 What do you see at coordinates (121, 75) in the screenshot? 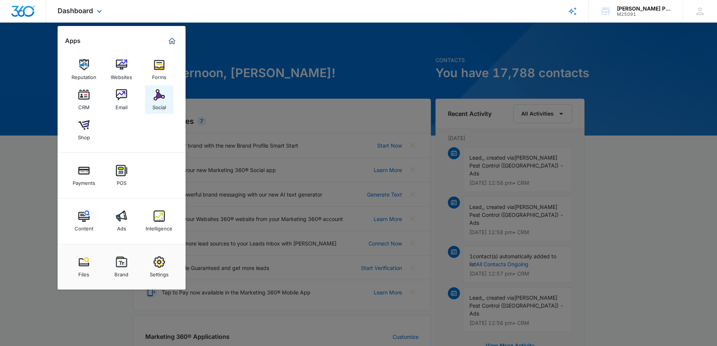
I see `div: Websites` at bounding box center [121, 75].